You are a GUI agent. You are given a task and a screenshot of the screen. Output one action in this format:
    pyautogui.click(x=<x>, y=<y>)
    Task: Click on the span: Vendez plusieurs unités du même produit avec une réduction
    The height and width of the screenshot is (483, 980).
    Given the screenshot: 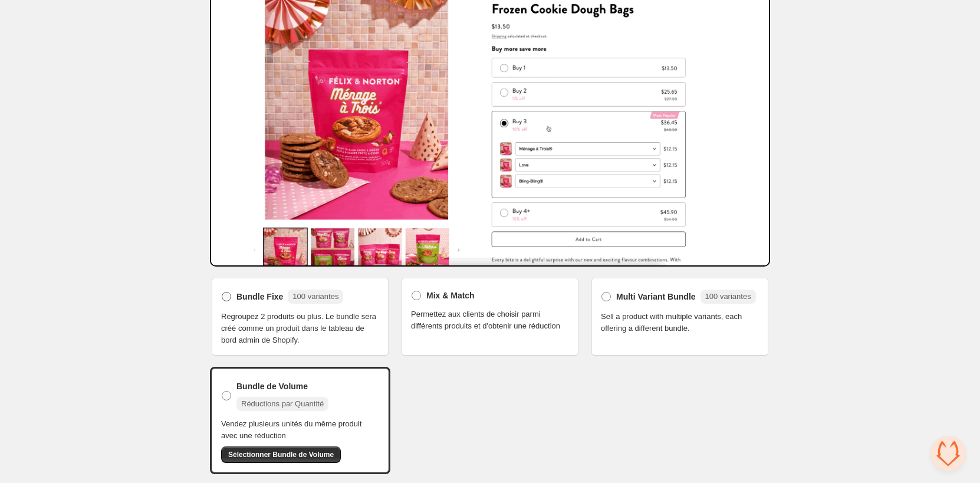 What is the action you would take?
    pyautogui.click(x=300, y=430)
    